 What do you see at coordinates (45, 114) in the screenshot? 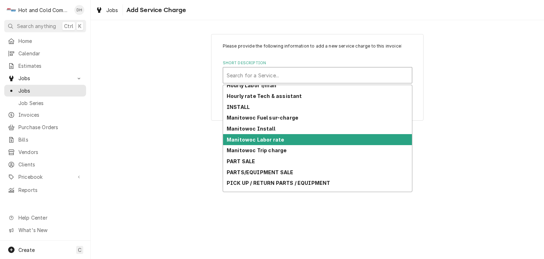
I see `a: Invoices` at bounding box center [45, 114].